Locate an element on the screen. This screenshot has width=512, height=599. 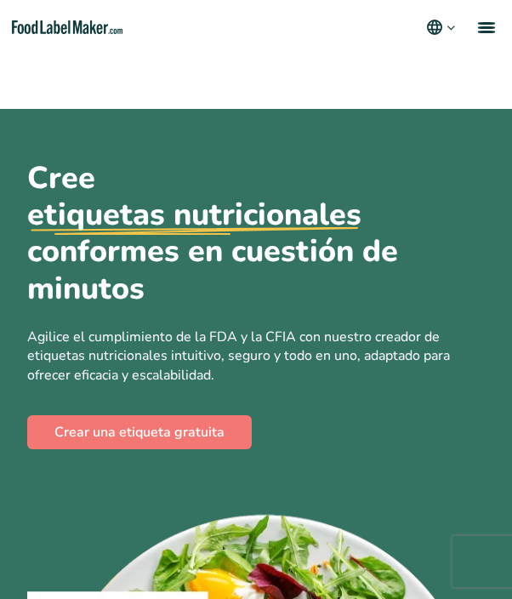
h1: Cree conformes en cuestión de minutos is located at coordinates (214, 207).